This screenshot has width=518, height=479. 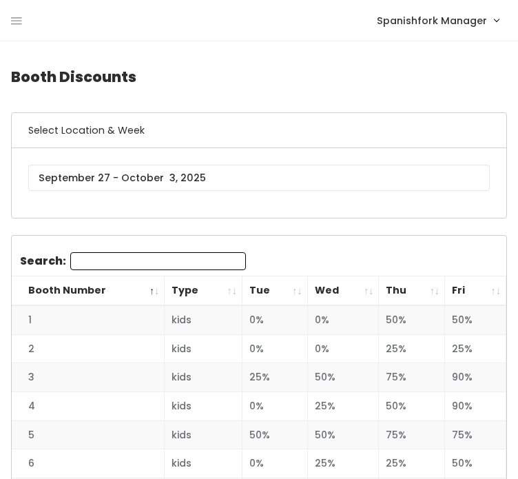 What do you see at coordinates (88, 464) in the screenshot?
I see `td: 6` at bounding box center [88, 464].